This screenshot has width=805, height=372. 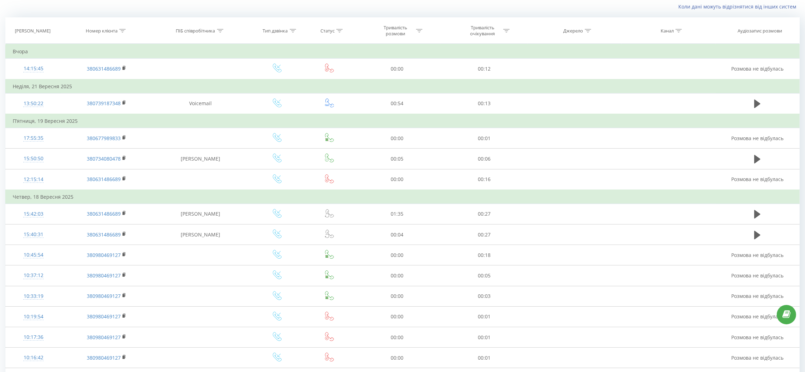 I want to click on div: 15:42:03, so click(x=33, y=214).